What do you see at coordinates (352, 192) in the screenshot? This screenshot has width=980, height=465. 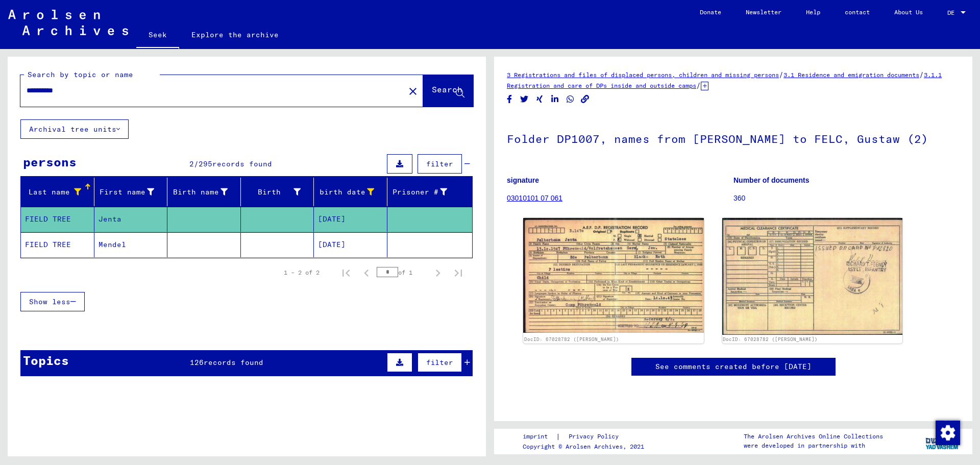 I see `div: birth date` at bounding box center [352, 192].